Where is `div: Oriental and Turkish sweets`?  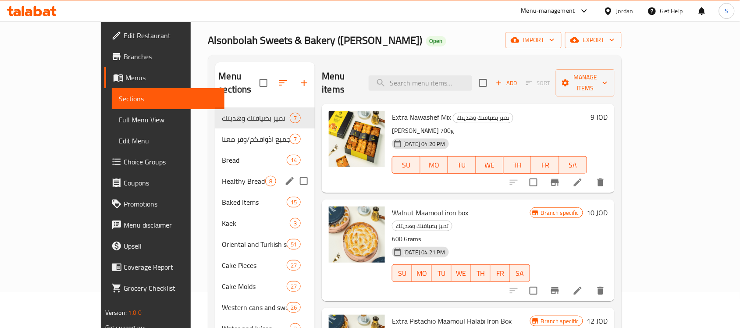 div: Oriental and Turkish sweets is located at coordinates (255, 244).